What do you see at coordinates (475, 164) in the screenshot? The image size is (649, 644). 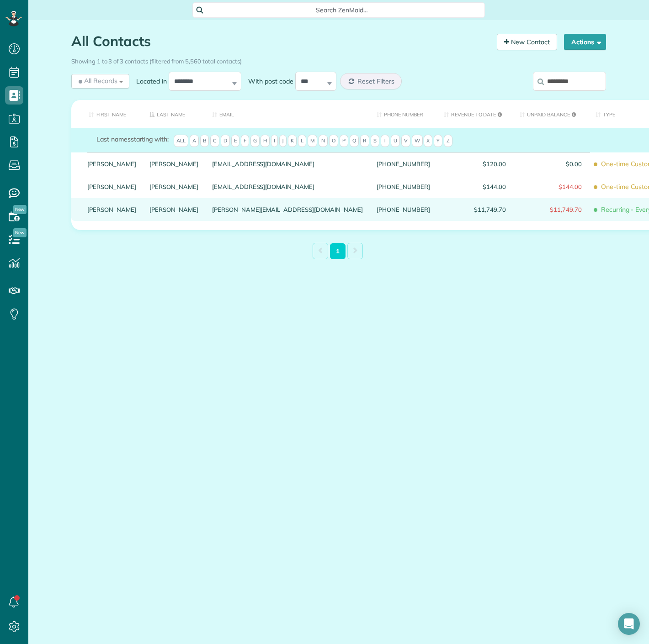 I see `span: $120.00` at bounding box center [475, 164].